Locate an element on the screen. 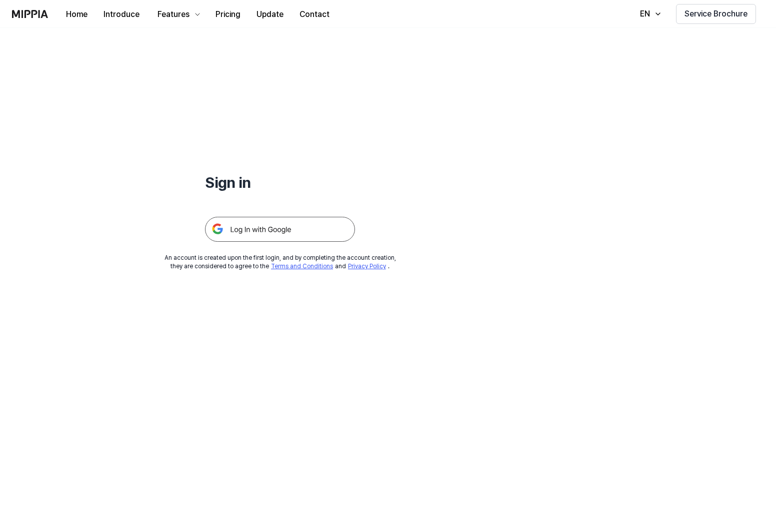  a: Privacy Policy is located at coordinates (367, 266).